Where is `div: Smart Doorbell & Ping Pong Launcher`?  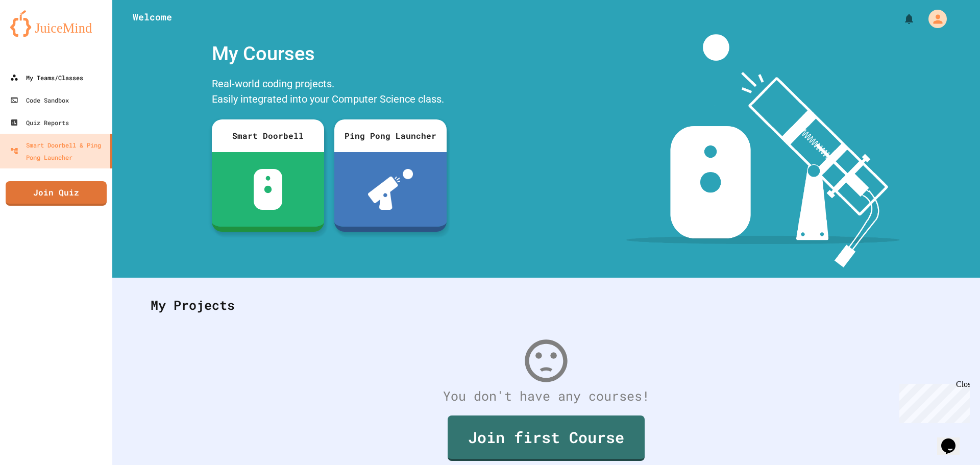
div: Smart Doorbell & Ping Pong Launcher is located at coordinates (58, 151).